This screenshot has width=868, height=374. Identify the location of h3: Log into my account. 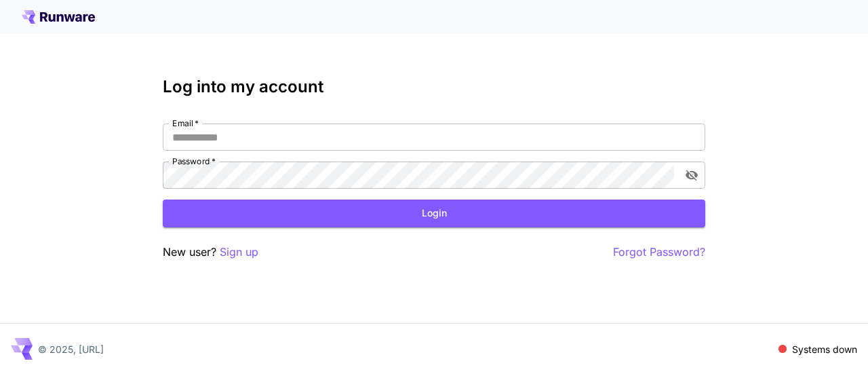
(434, 86).